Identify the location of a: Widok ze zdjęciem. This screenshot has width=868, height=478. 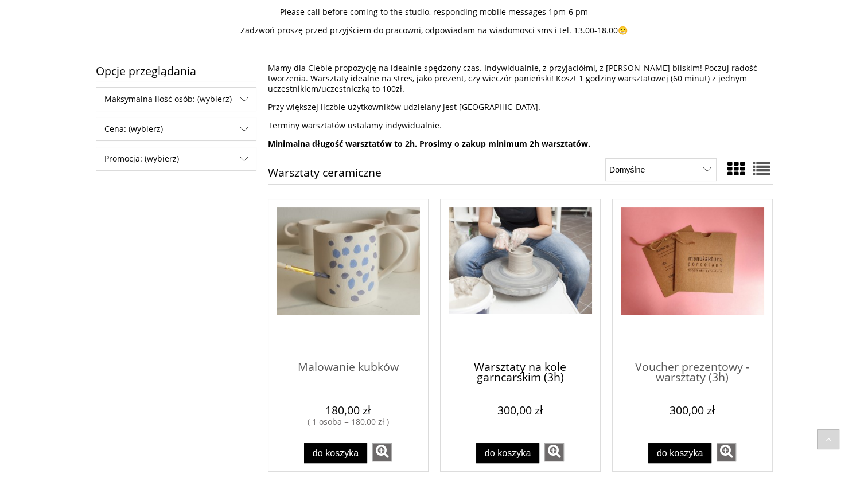
(736, 168).